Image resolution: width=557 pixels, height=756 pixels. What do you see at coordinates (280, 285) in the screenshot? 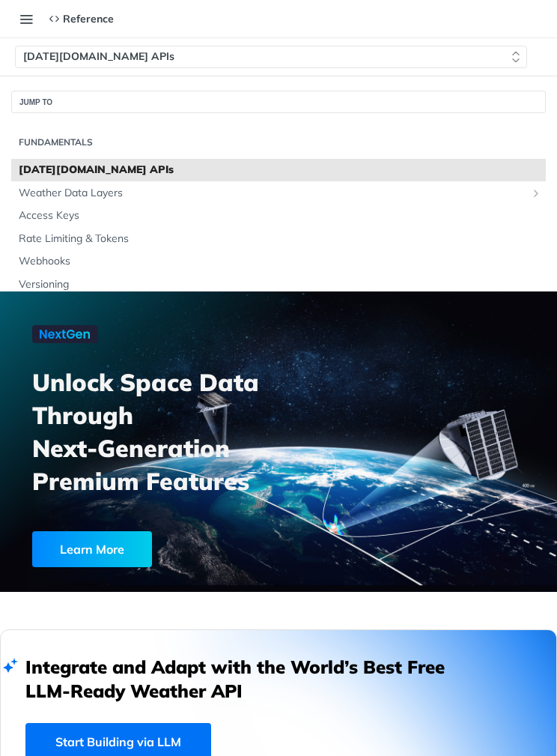
I see `span: Versioning` at bounding box center [280, 285].